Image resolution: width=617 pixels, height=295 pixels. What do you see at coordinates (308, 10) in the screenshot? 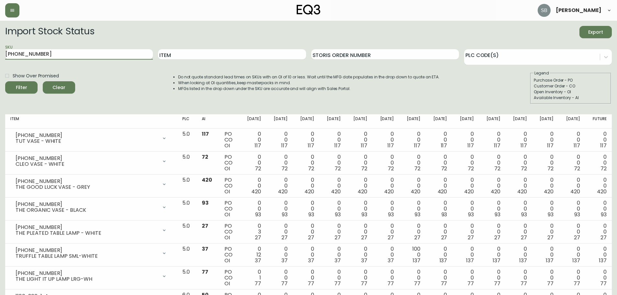
I see `img: logo` at bounding box center [308, 10].